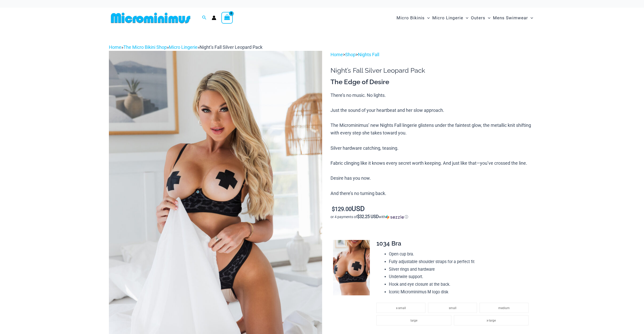 The width and height of the screenshot is (644, 334). I want to click on p: USD, so click(432, 209).